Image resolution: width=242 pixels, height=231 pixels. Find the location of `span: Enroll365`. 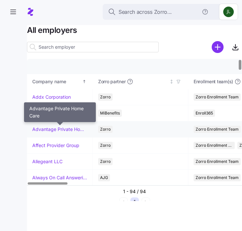

span: Enroll365 is located at coordinates (204, 113).